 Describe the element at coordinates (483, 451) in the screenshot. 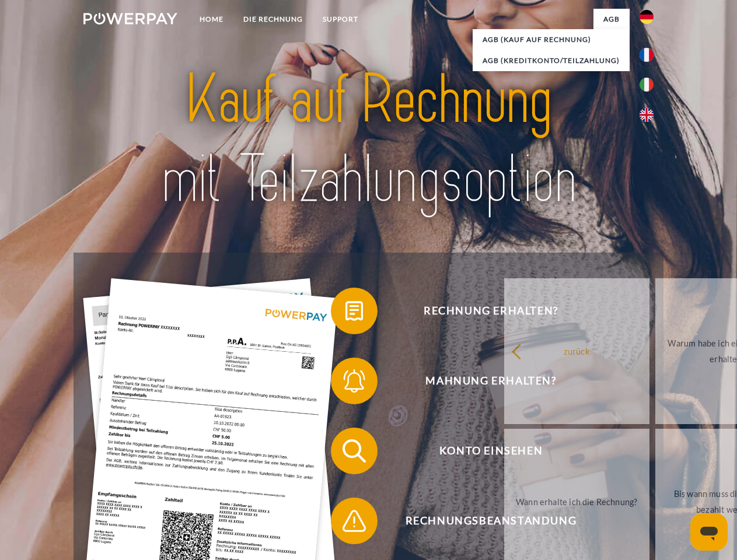

I see `a: Konto einsehen` at that location.